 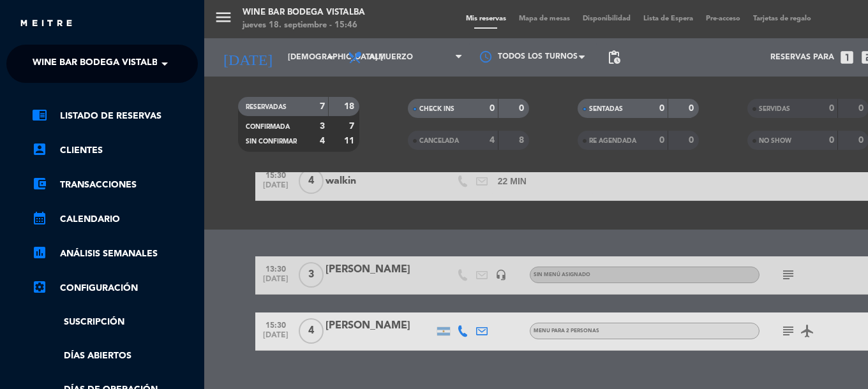 What do you see at coordinates (40, 115) in the screenshot?
I see `i: chrome_reader_mode` at bounding box center [40, 115].